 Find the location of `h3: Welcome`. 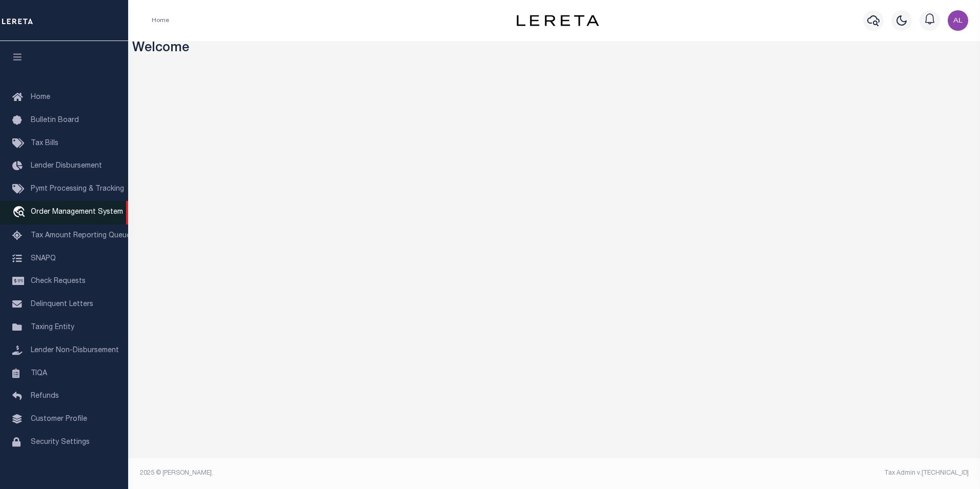

h3: Welcome is located at coordinates (554, 49).